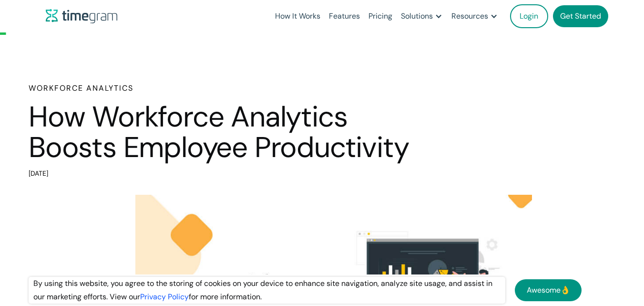 This screenshot has height=306, width=644. I want to click on h1: How Workforce Analytics Boosts Employee Productivity, so click(229, 132).